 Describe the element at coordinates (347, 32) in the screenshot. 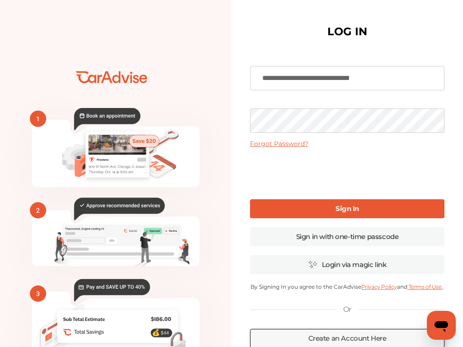

I see `h1: LOG IN` at that location.